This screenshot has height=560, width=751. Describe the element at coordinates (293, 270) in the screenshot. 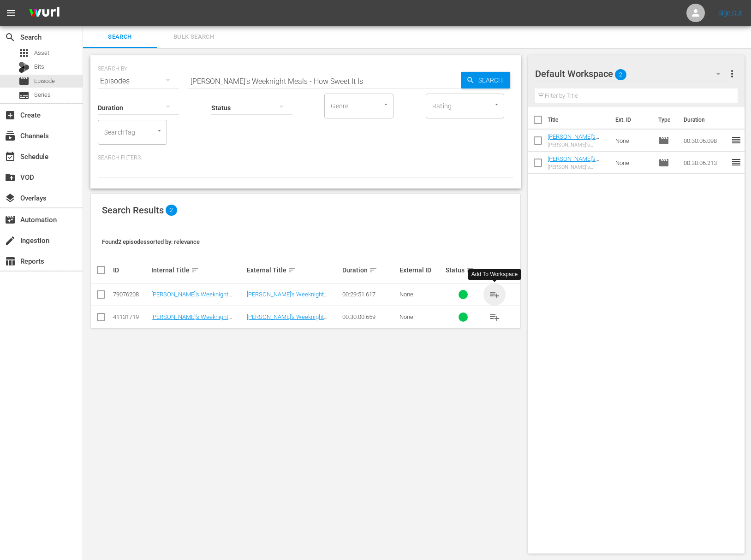

I see `div: External Title` at that location.